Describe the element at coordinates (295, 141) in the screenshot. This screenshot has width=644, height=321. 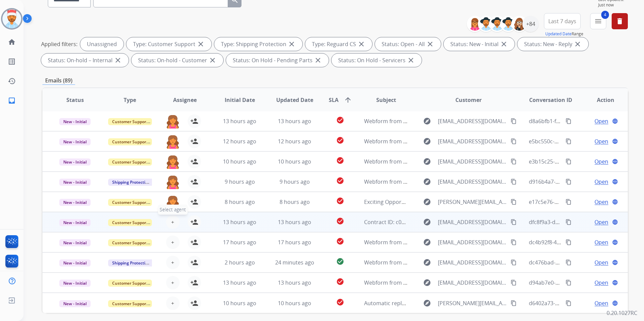
I see `span: 12 hours ago` at that location.